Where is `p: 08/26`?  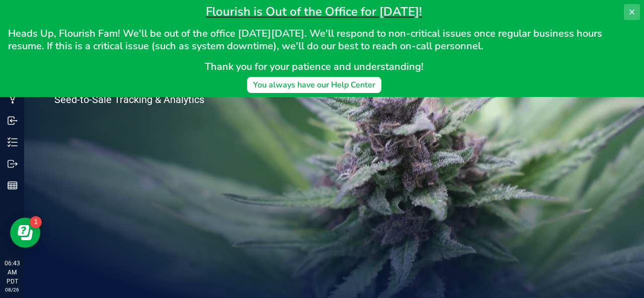
p: 08/26 is located at coordinates (12, 289).